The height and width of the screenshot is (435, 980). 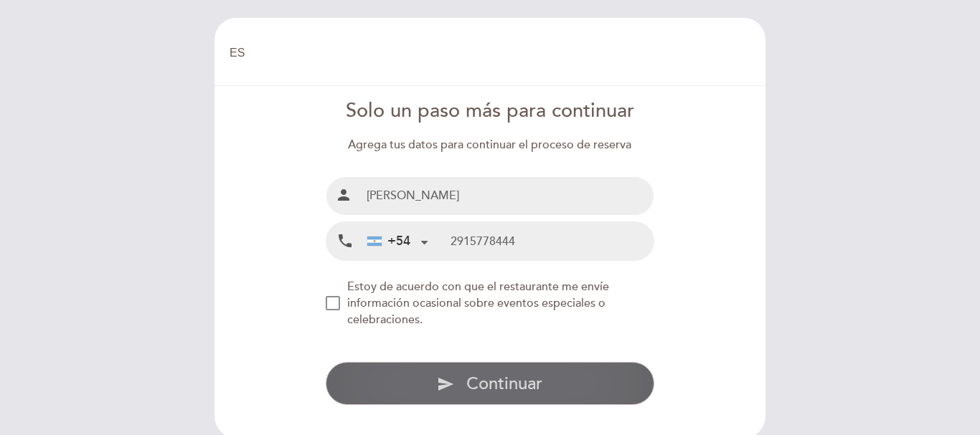 I want to click on div: Solo un paso más para continuar, so click(x=490, y=111).